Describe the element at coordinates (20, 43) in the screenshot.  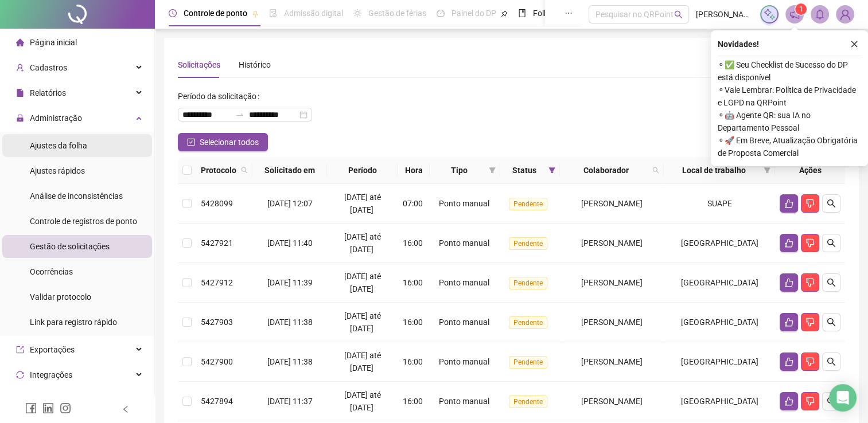
I see `span: home` at that location.